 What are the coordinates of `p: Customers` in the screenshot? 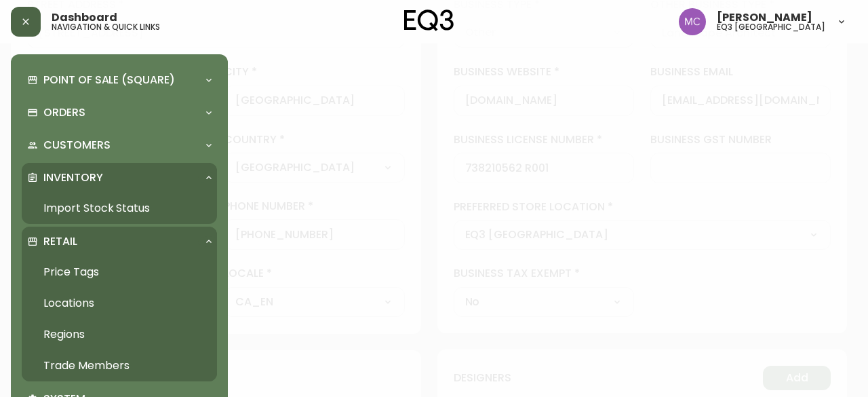 It's located at (77, 145).